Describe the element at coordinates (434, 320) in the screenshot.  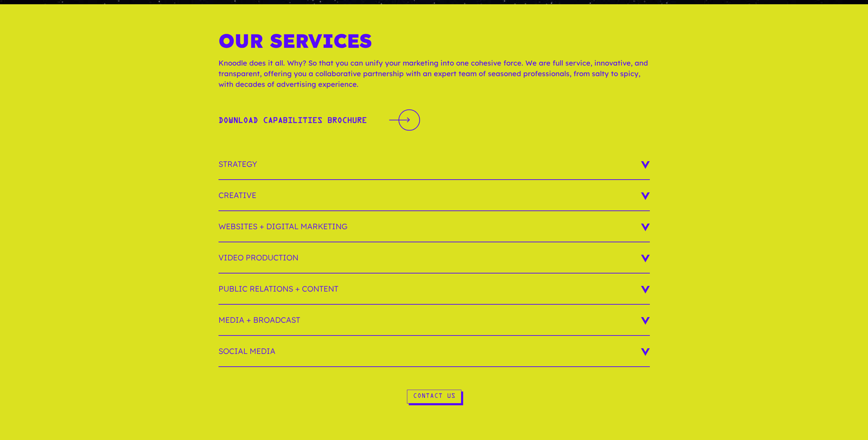
I see `h3: Media + Broadcast` at that location.